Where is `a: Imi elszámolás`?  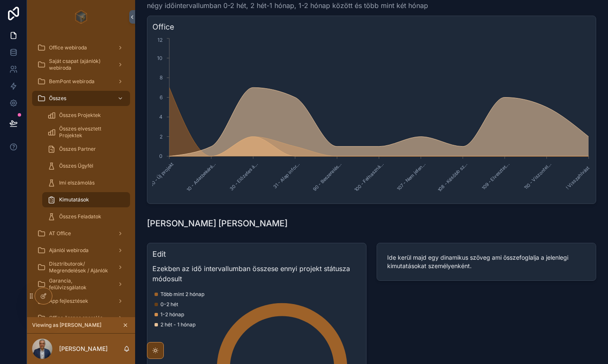 a: Imi elszámolás is located at coordinates (86, 182).